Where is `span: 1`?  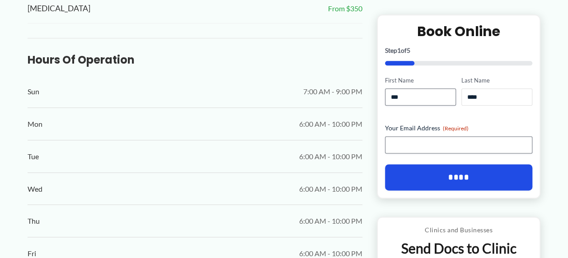
span: 1 is located at coordinates (399, 50).